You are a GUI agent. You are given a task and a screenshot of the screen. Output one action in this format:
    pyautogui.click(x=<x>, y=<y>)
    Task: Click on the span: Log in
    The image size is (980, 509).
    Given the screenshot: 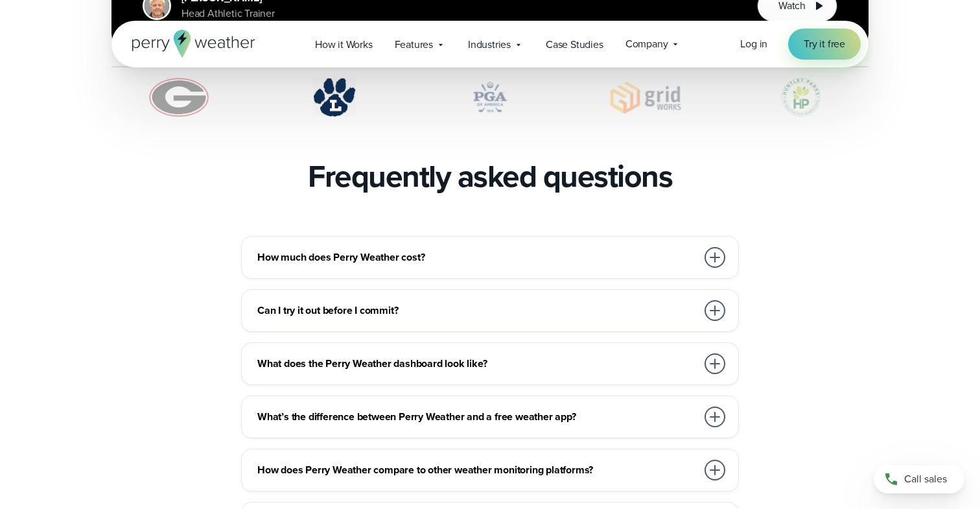 What is the action you would take?
    pyautogui.click(x=754, y=44)
    